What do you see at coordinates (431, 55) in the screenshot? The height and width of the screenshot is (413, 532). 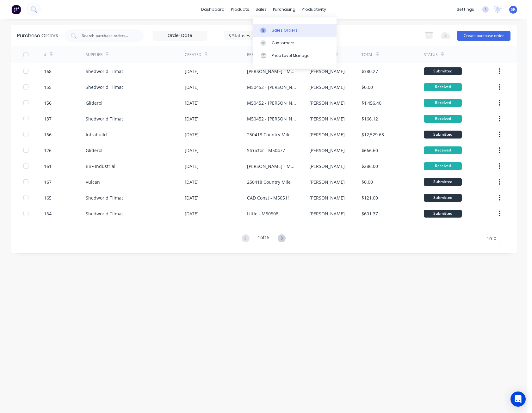 I see `div: Status` at bounding box center [431, 55].